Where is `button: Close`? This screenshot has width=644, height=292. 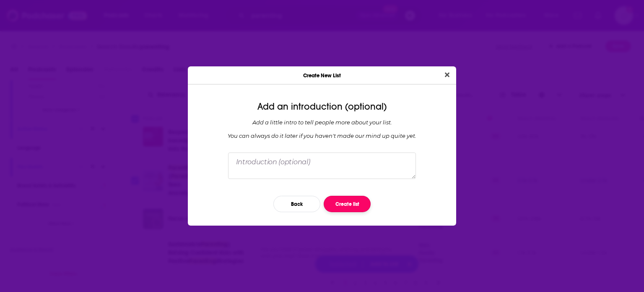 button: Close is located at coordinates (447, 75).